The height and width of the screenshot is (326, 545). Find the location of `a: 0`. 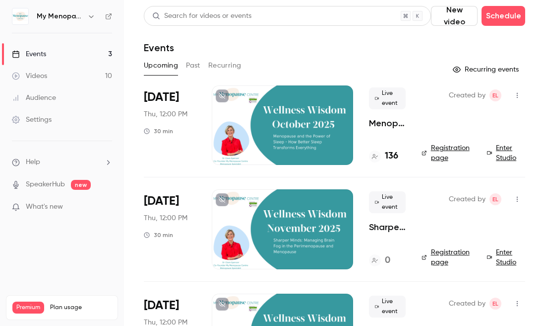

a: 0 is located at coordinates (380, 260).